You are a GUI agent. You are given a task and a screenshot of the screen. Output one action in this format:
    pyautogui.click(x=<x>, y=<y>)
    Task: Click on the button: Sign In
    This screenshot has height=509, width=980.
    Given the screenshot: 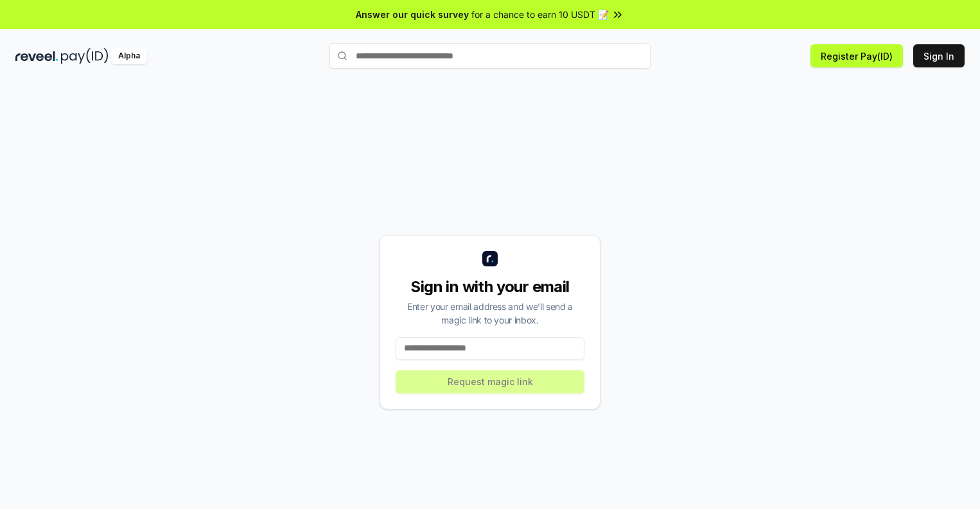 What is the action you would take?
    pyautogui.click(x=939, y=56)
    